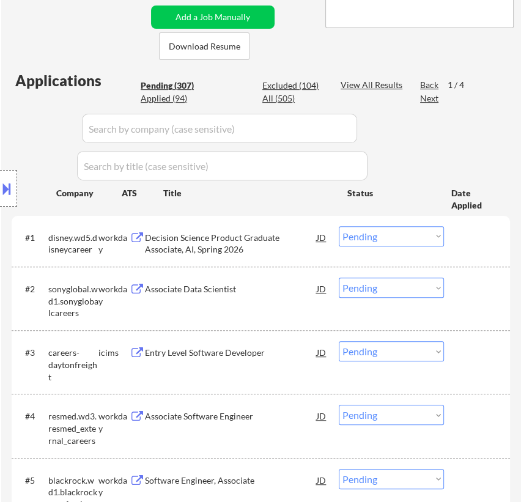 The width and height of the screenshot is (521, 502). Describe the element at coordinates (76, 81) in the screenshot. I see `div: Applications` at that location.